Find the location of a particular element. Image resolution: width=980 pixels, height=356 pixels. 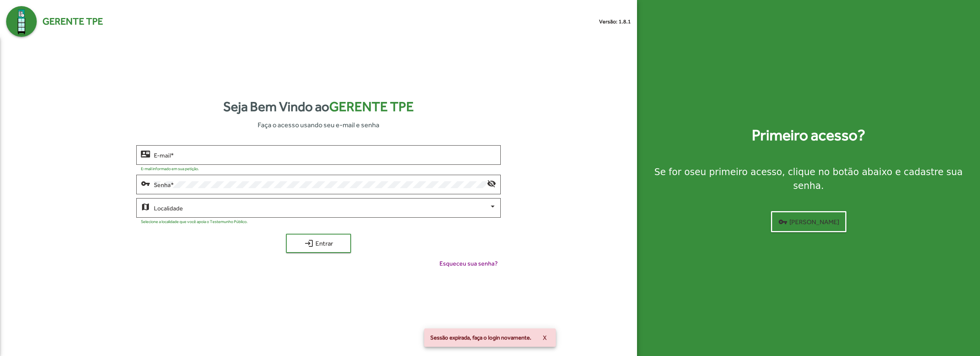

div: Se for o , clique no botão abaixo e cadastre sua senha. is located at coordinates (809, 179).